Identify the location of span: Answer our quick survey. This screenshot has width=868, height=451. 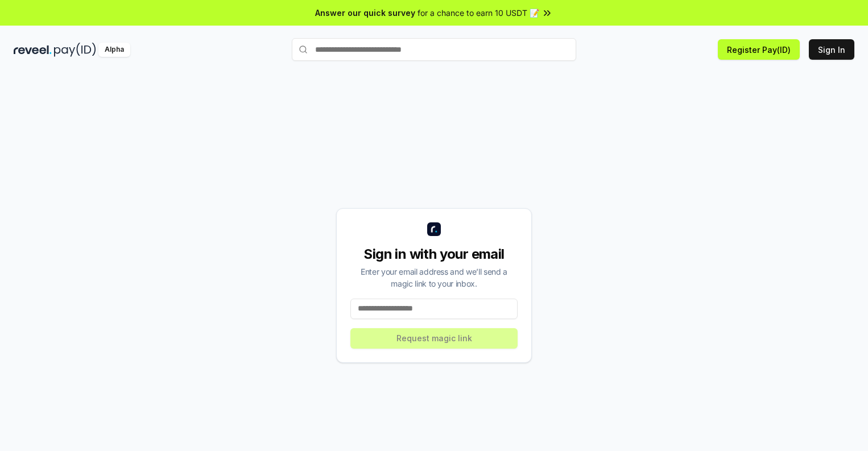
(365, 13).